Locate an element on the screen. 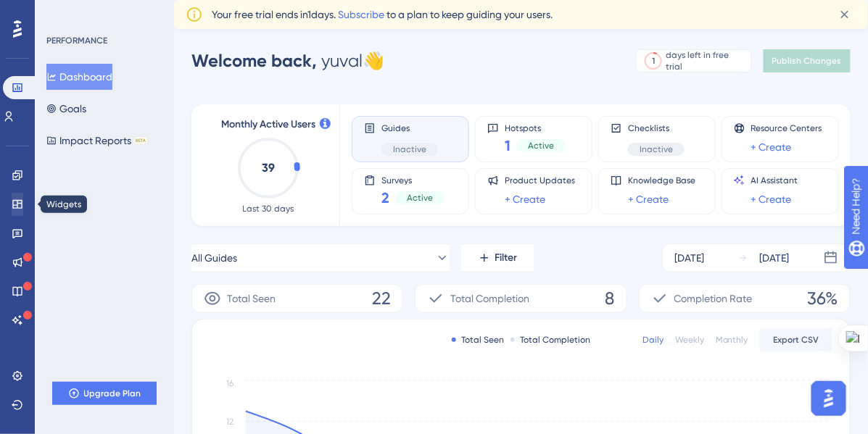  span: 22 is located at coordinates (381, 299).